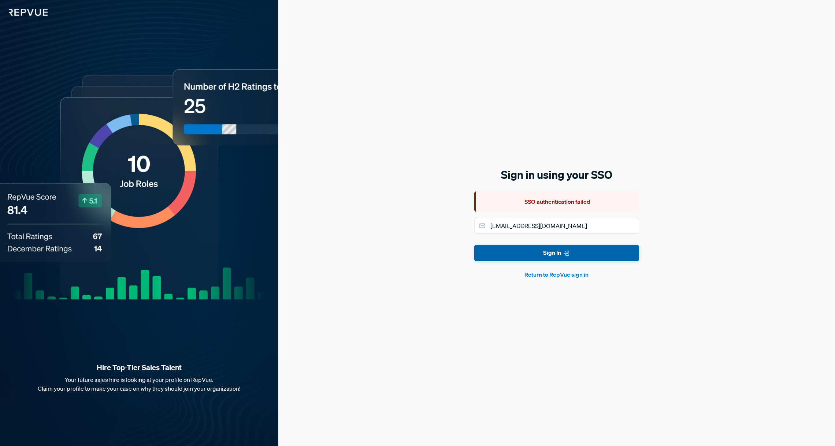  I want to click on strong: Hire Top-Tier Sales Talent, so click(139, 367).